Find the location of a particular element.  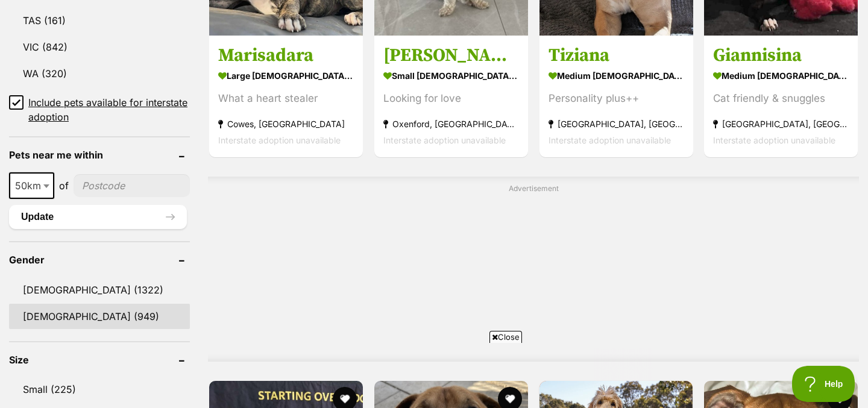

h3: Giannisina is located at coordinates (780, 55).